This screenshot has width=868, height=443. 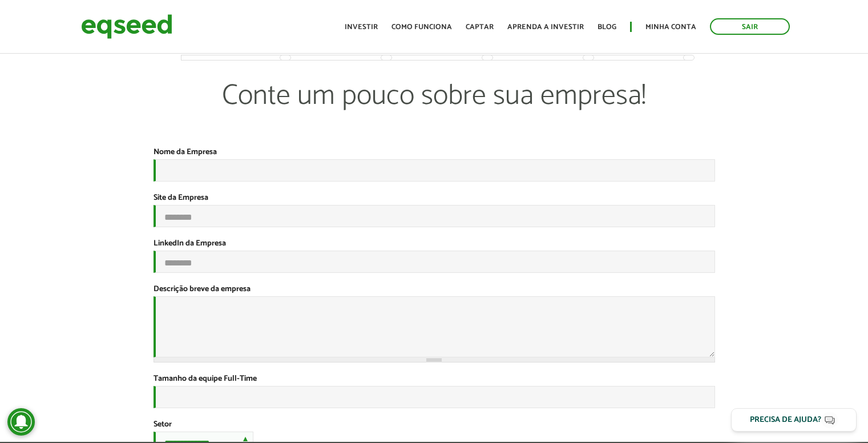 I want to click on label: Nome da Empresa, so click(x=185, y=153).